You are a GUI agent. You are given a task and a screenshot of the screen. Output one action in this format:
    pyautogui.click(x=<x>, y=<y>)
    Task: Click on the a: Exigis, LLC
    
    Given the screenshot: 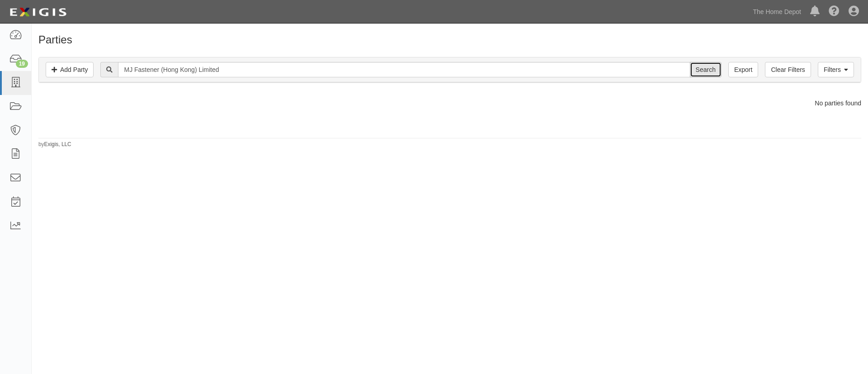 What is the action you would take?
    pyautogui.click(x=58, y=144)
    